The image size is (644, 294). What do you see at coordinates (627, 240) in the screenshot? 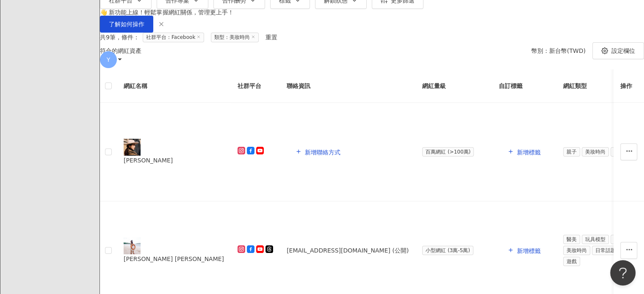
I see `span: 藝術與娛樂` at bounding box center [627, 240].